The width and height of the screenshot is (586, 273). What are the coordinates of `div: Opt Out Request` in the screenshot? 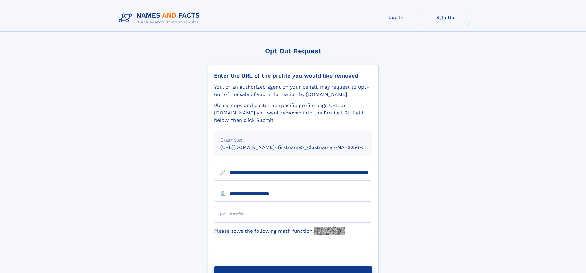 It's located at (293, 51).